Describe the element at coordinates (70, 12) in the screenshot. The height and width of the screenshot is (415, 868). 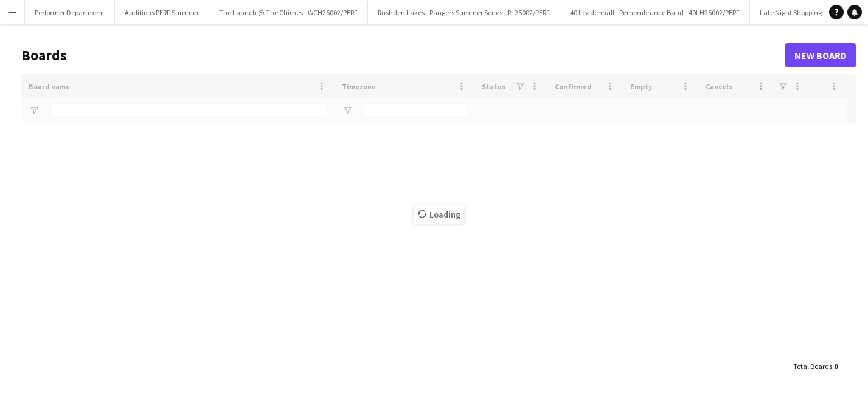
I see `button: Performer Department` at that location.